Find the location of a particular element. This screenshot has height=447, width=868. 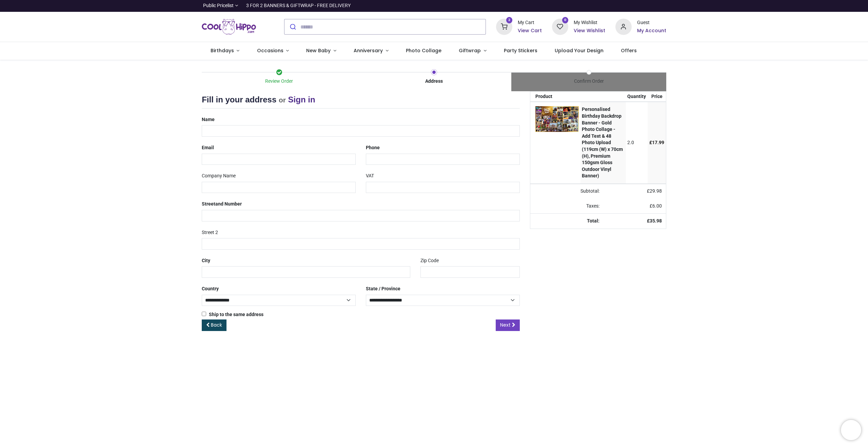

label: Street is located at coordinates (222, 204).